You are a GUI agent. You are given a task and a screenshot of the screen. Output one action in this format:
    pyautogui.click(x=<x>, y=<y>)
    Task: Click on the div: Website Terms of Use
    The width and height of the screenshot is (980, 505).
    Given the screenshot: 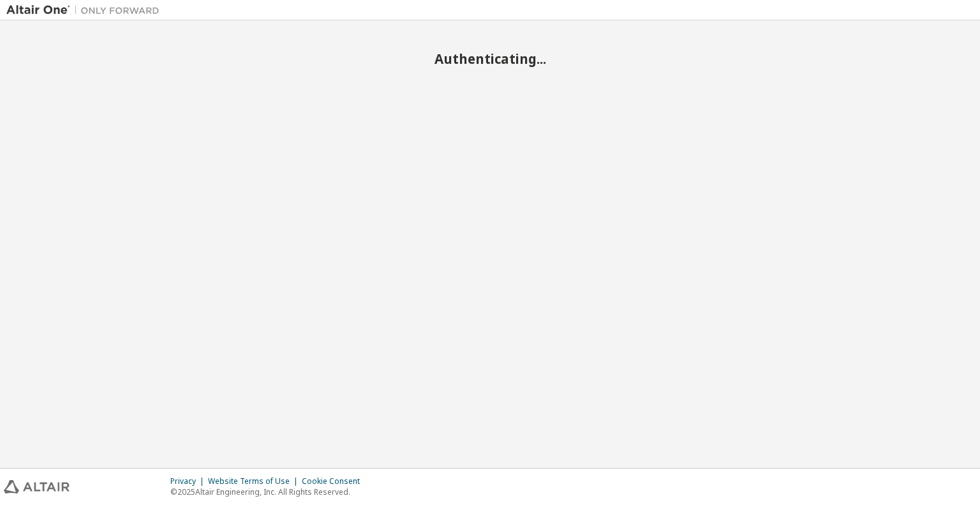 What is the action you would take?
    pyautogui.click(x=255, y=481)
    